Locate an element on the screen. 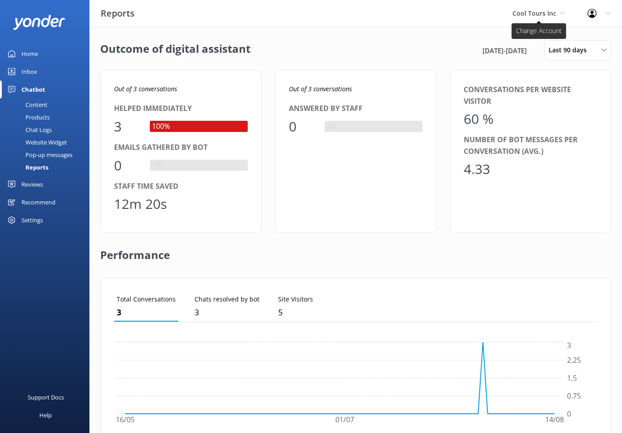 The image size is (622, 433). div: Chatbot is located at coordinates (33, 89).